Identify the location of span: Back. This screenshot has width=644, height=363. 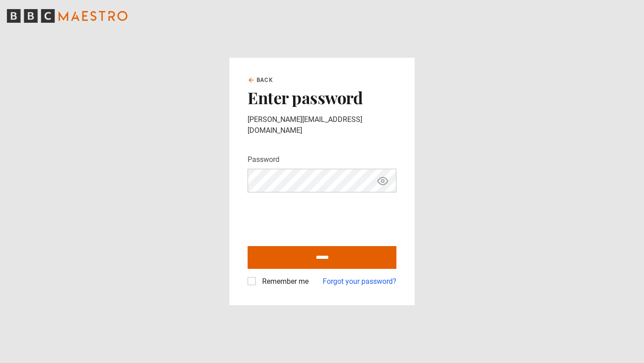
(265, 80).